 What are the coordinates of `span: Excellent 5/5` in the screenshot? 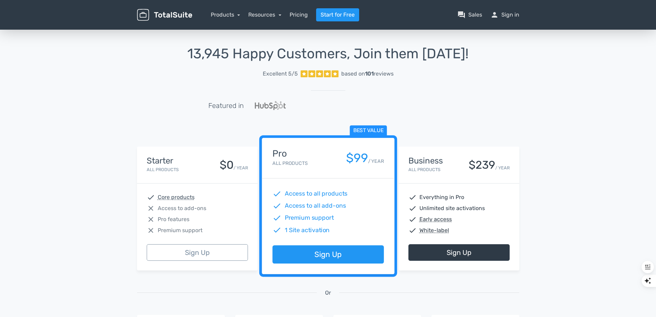 It's located at (280, 74).